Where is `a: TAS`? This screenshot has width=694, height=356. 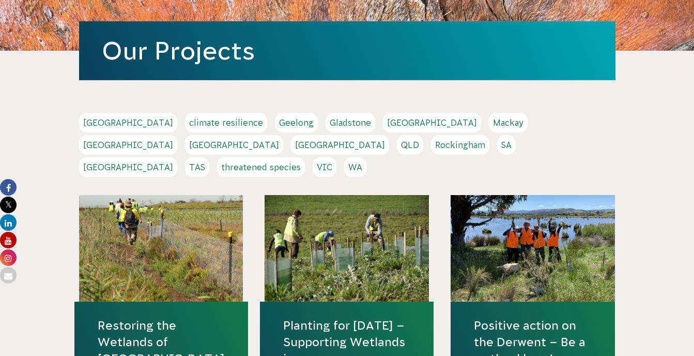 a: TAS is located at coordinates (197, 167).